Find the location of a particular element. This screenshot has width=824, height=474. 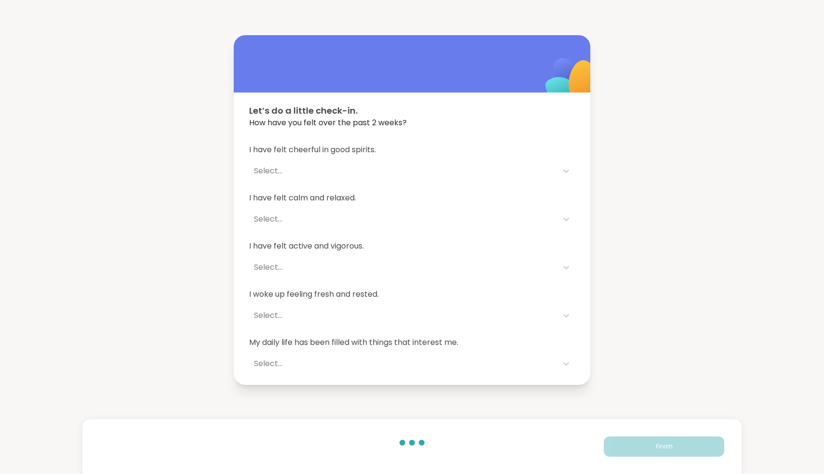

span: My daily life has been filled with things that interest me. is located at coordinates (412, 342).